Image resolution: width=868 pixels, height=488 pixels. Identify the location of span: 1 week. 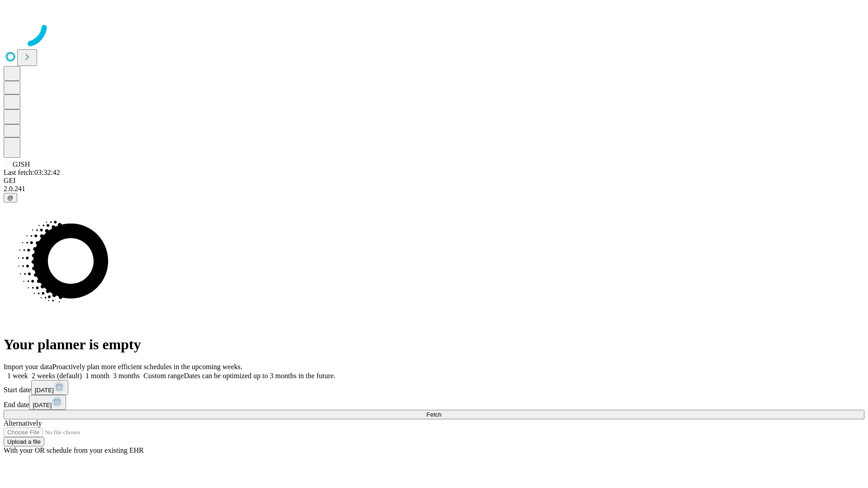
(17, 376).